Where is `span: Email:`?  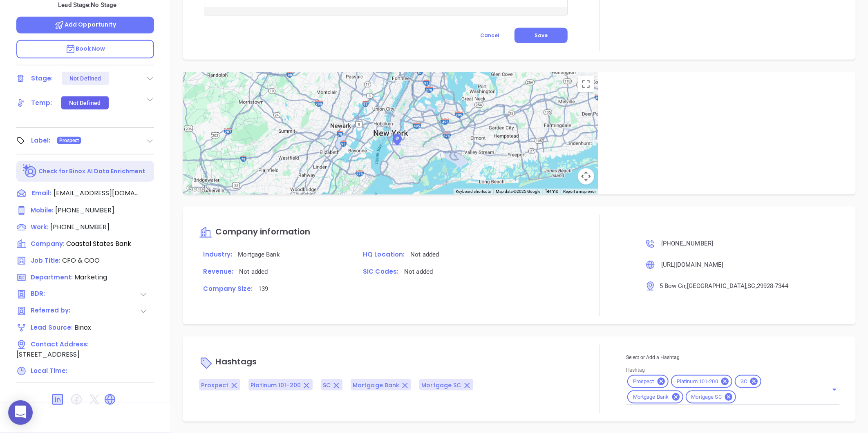 span: Email: is located at coordinates (41, 194).